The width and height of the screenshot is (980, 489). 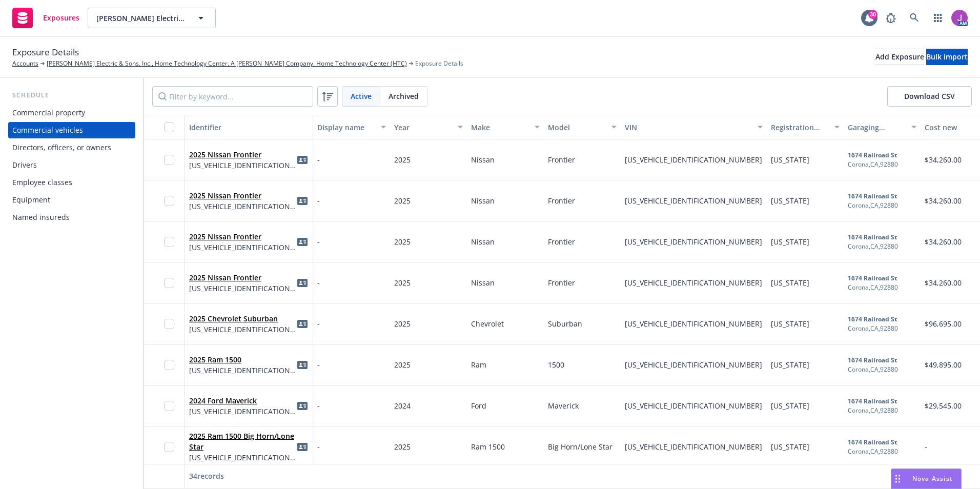 What do you see at coordinates (488, 447) in the screenshot?
I see `span: Ram 1500` at bounding box center [488, 447].